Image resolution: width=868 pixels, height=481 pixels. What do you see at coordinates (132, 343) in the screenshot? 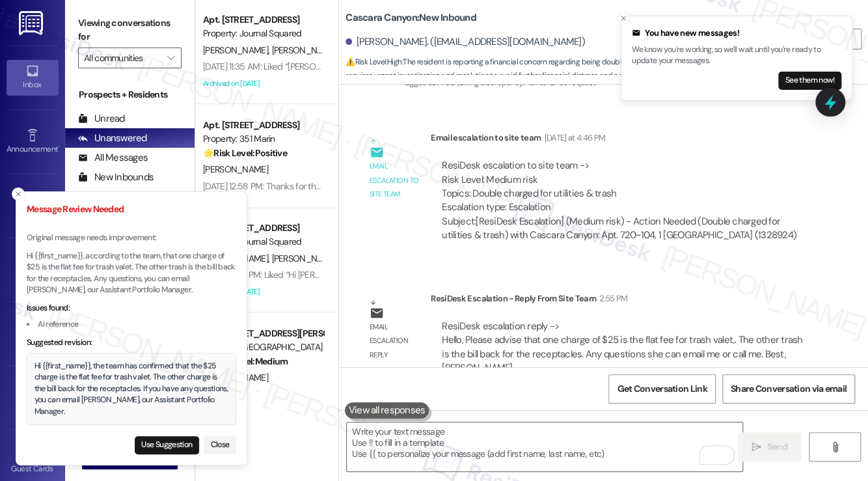
I see `div: Suggested revision:` at bounding box center [132, 343].